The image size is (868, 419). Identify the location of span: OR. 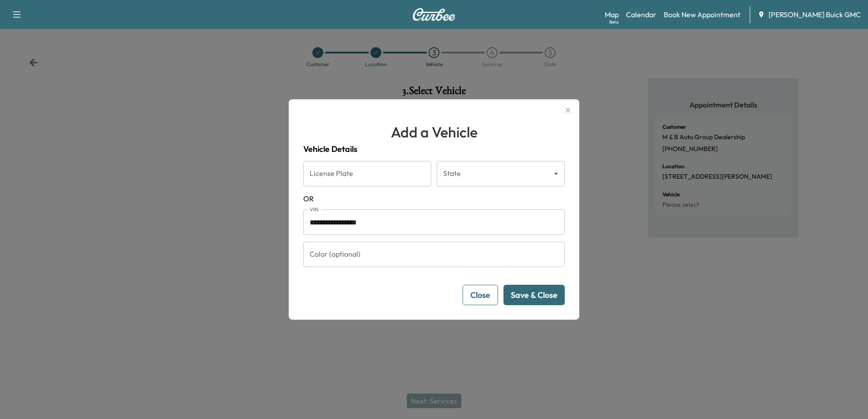
(434, 199).